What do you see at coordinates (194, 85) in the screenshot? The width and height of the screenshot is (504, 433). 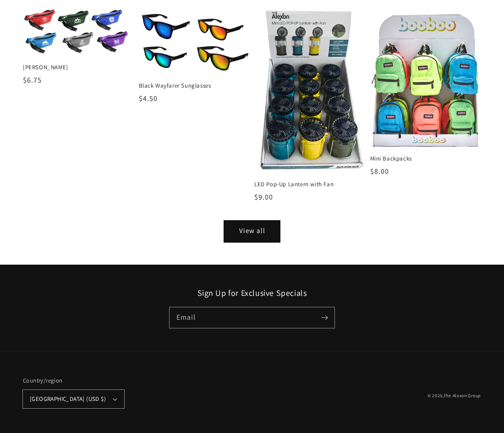 I see `span: Black Wayfarer Sunglasses` at bounding box center [194, 85].